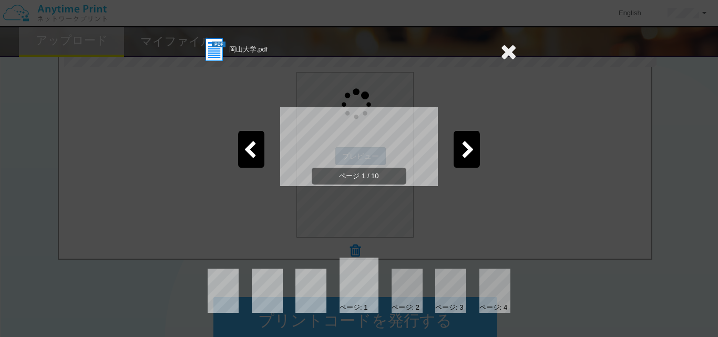  What do you see at coordinates (248, 49) in the screenshot?
I see `span: 岡山大学.pdf` at bounding box center [248, 49].